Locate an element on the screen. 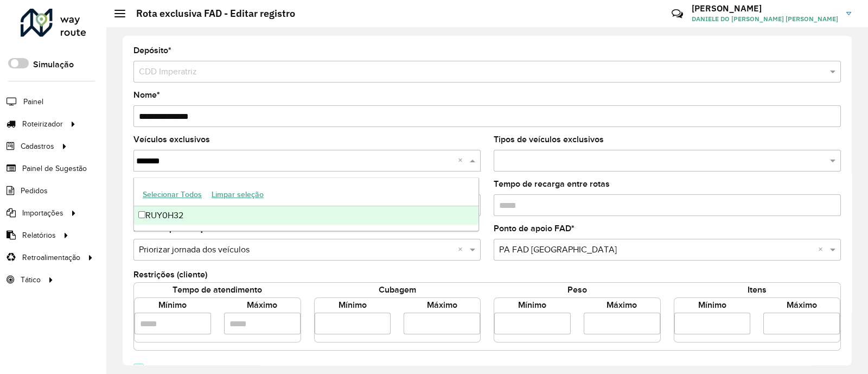  button: Selecionar Todos is located at coordinates (172, 195).